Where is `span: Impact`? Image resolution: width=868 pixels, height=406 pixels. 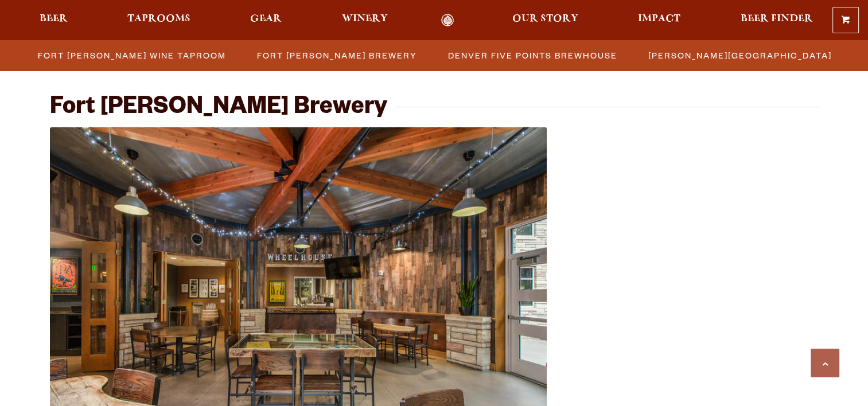
span: Impact is located at coordinates (659, 19).